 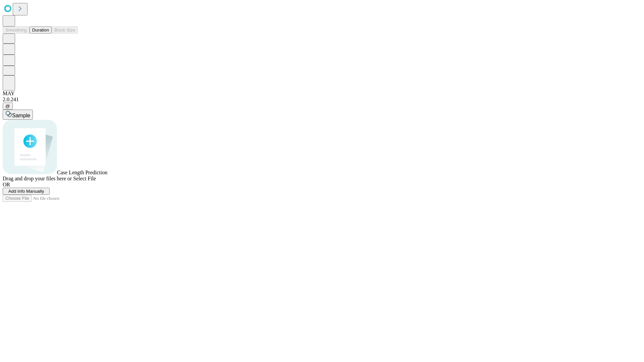 What do you see at coordinates (82, 172) in the screenshot?
I see `span: Case Length Prediction` at bounding box center [82, 172].